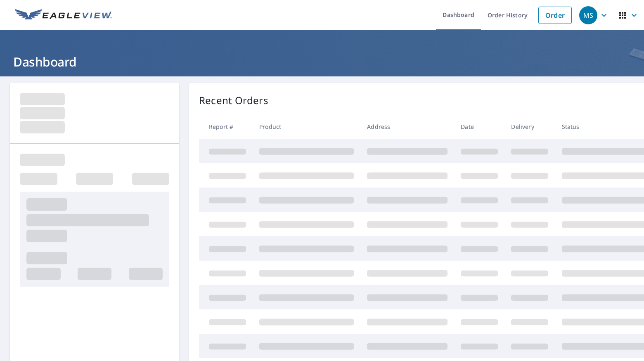 Image resolution: width=644 pixels, height=361 pixels. What do you see at coordinates (63, 16) in the screenshot?
I see `img: EV Logo` at bounding box center [63, 16].